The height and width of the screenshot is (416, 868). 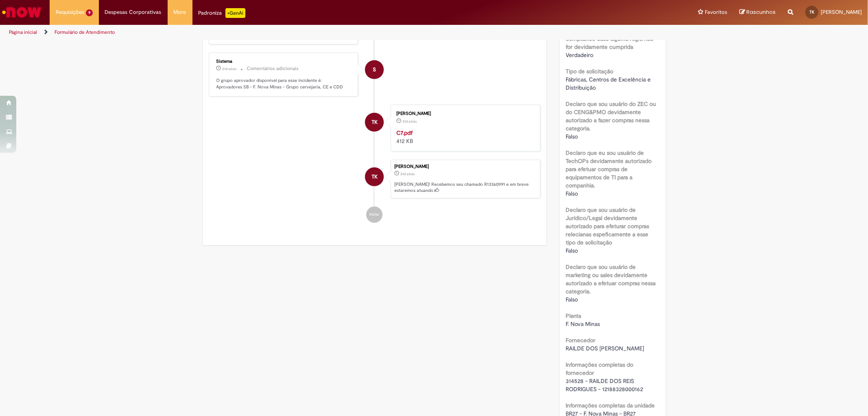 What do you see at coordinates (409, 121) in the screenshot?
I see `time: 06/08/2025 16:44:18` at bounding box center [409, 121].